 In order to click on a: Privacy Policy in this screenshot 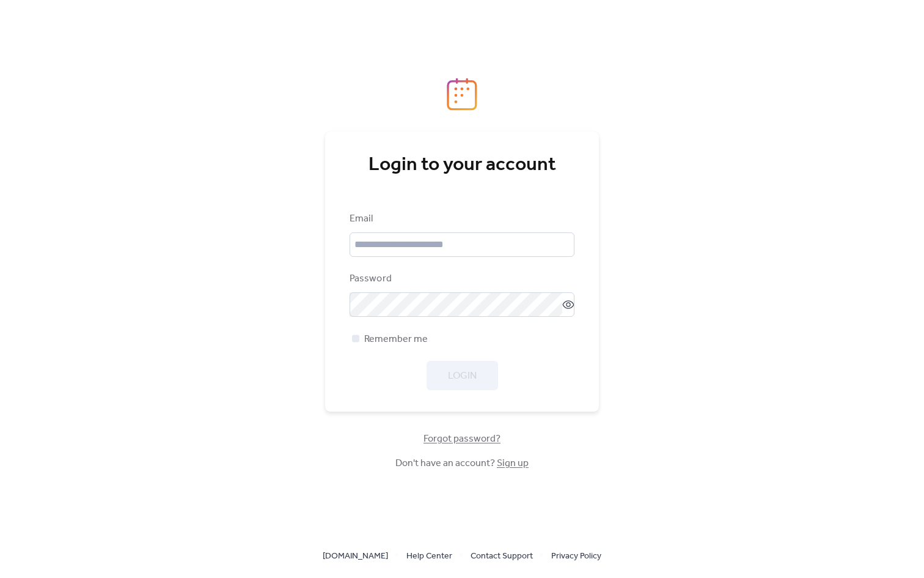, I will do `click(577, 556)`.